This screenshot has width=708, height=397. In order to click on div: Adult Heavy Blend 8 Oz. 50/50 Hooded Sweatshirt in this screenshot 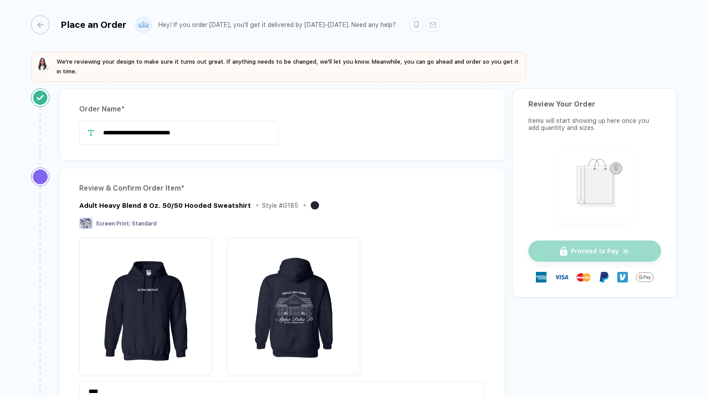, I will do `click(165, 206)`.